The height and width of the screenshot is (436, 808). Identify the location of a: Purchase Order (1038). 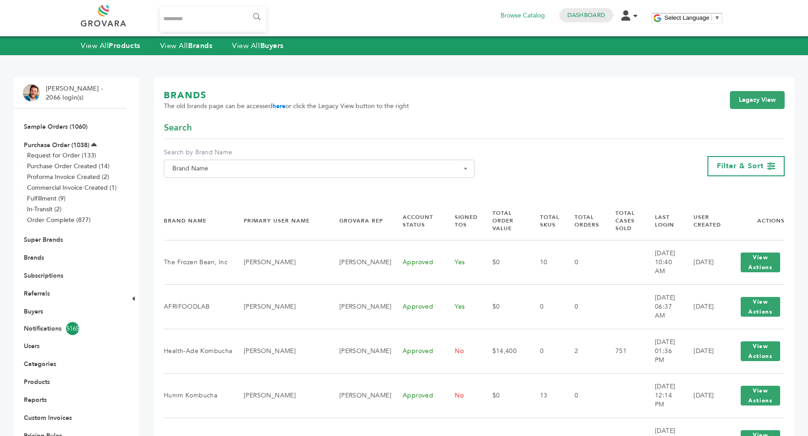
(57, 145).